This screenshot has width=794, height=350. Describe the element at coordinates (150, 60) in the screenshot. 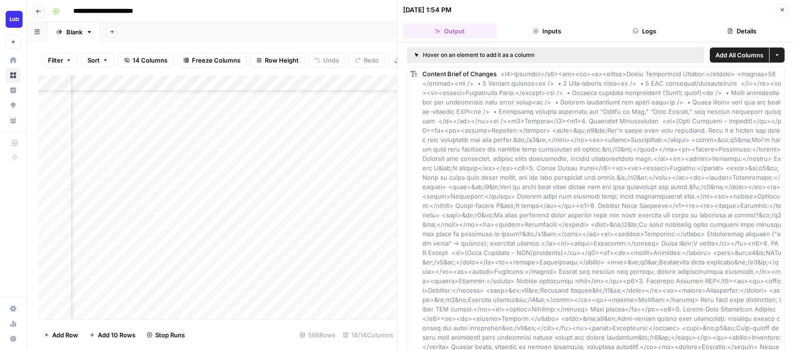

I see `span: 14 Columns` at that location.